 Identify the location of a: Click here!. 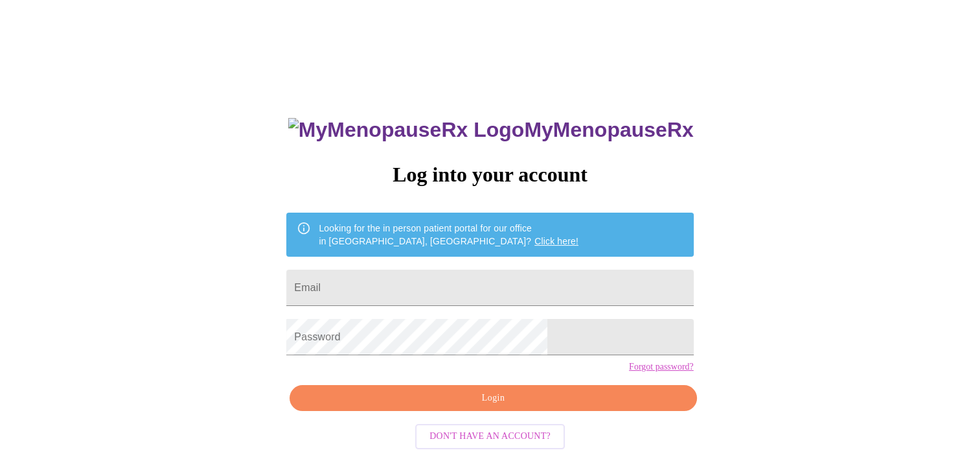
(557, 241).